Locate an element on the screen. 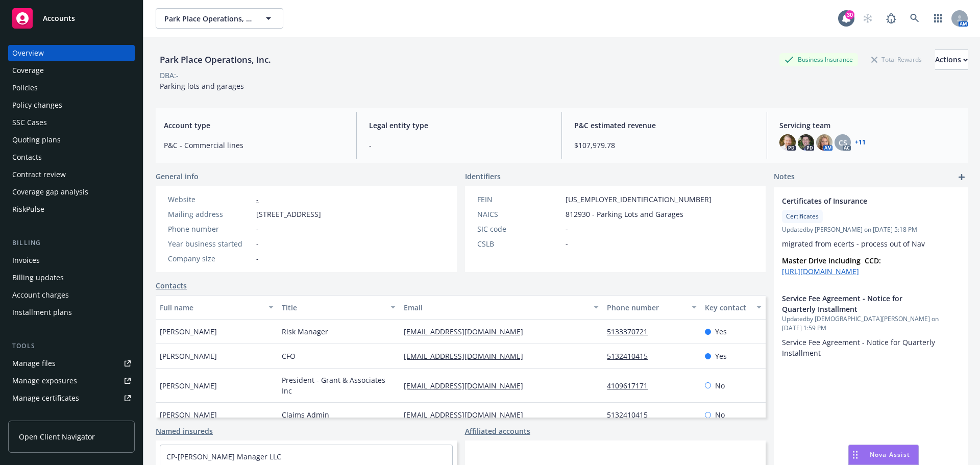 The height and width of the screenshot is (465, 980). span: Certificates is located at coordinates (802, 217).